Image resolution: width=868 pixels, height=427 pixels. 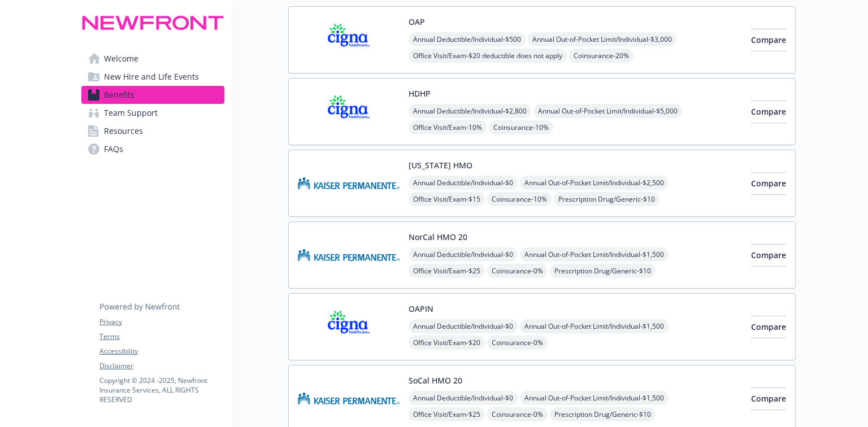 I want to click on a: Benefits, so click(x=152, y=95).